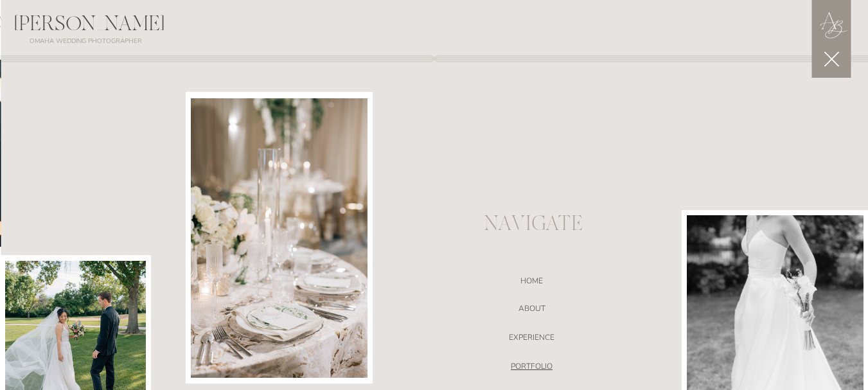 Image resolution: width=868 pixels, height=390 pixels. I want to click on p: NAVIGATE, so click(532, 225).